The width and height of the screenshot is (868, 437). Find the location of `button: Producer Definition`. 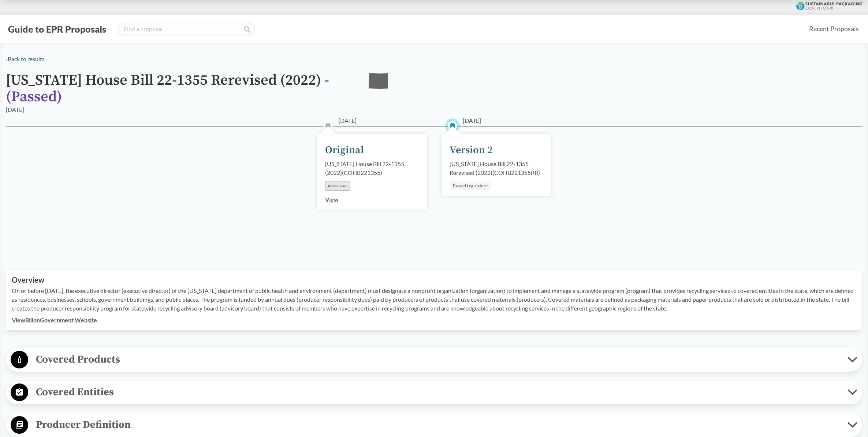

button: Producer Definition is located at coordinates (434, 425).